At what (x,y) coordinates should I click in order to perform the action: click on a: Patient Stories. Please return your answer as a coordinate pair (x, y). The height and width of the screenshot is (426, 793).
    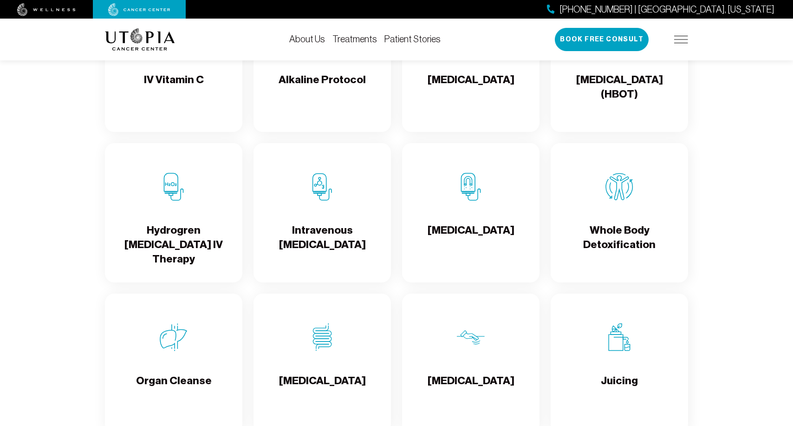
    Looking at the image, I should click on (412, 39).